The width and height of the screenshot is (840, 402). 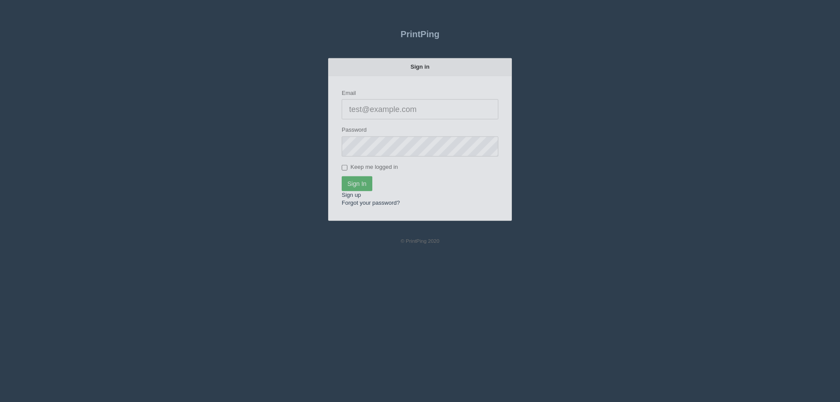 I want to click on input: test@example.com, so click(x=420, y=108).